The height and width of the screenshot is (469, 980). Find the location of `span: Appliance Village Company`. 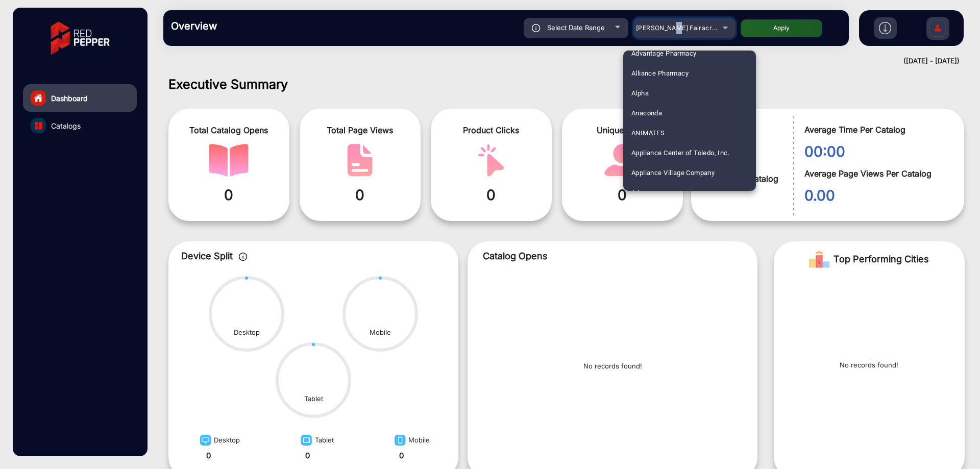

span: Appliance Village Company is located at coordinates (673, 173).